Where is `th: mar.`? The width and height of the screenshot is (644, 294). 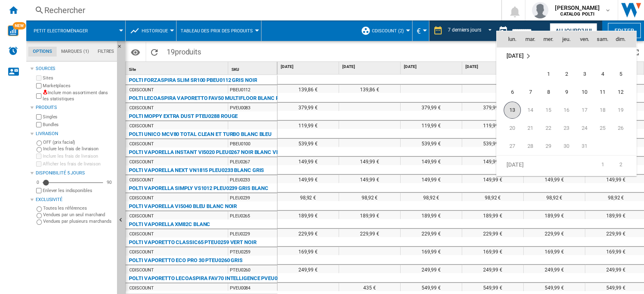 th: mar. is located at coordinates (530, 39).